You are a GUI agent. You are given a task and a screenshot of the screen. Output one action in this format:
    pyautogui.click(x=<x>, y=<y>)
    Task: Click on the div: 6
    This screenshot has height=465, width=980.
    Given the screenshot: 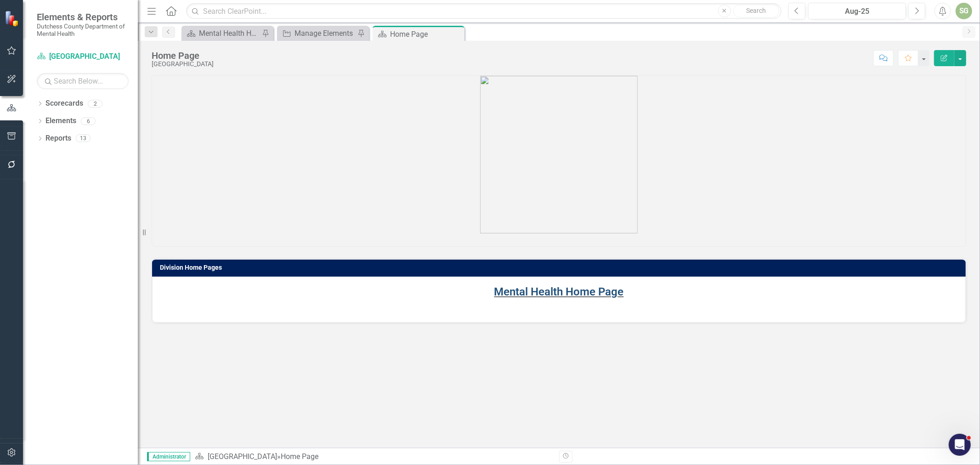 What is the action you would take?
    pyautogui.click(x=88, y=120)
    